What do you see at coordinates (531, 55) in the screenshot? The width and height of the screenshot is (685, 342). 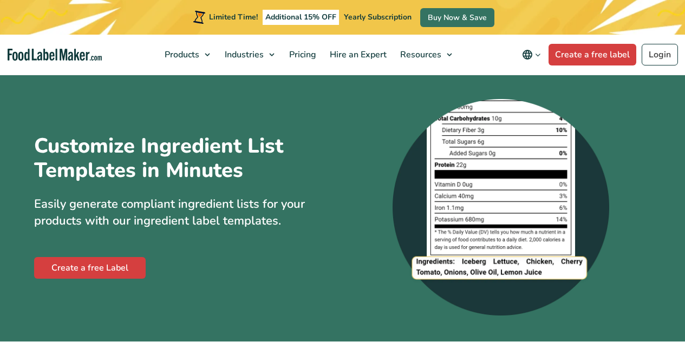 I see `button: Change language` at bounding box center [531, 55].